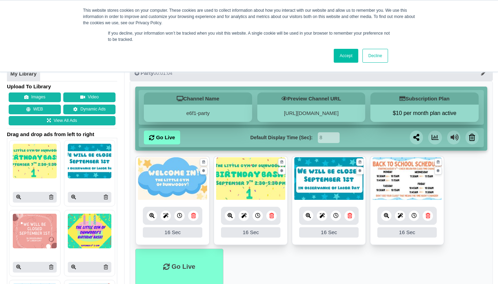 Image resolution: width=498 pixels, height=284 pixels. What do you see at coordinates (329, 179) in the screenshot?
I see `img: 156.642 kb` at bounding box center [329, 179].